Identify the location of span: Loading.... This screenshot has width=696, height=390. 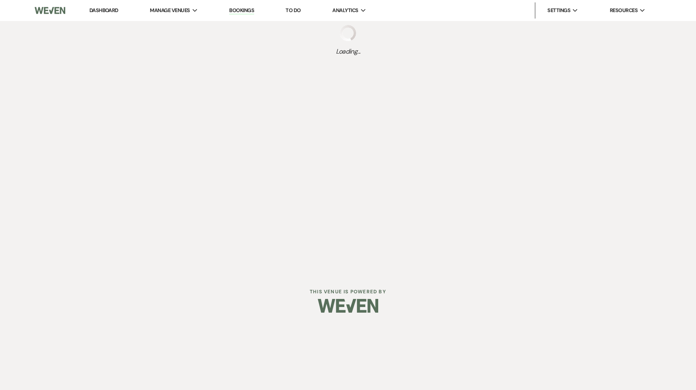
(348, 52).